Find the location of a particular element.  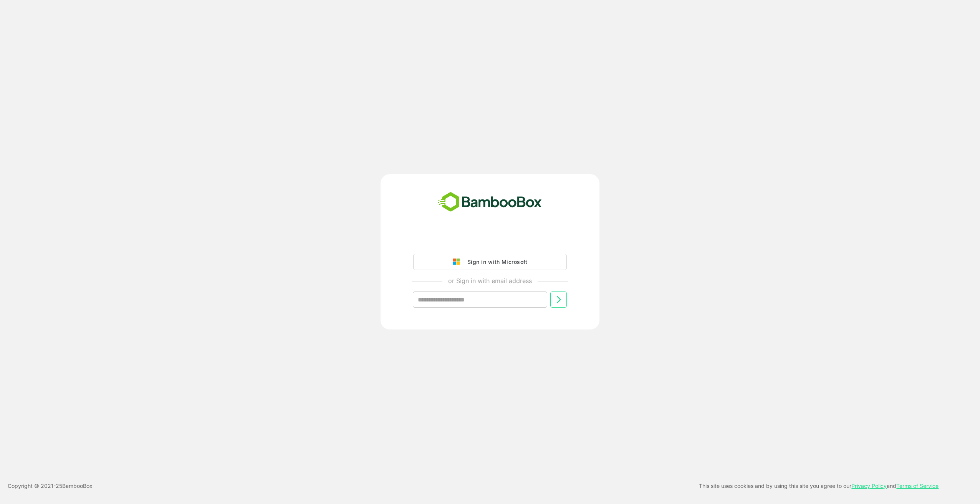

img: bamboobox is located at coordinates (490, 202).